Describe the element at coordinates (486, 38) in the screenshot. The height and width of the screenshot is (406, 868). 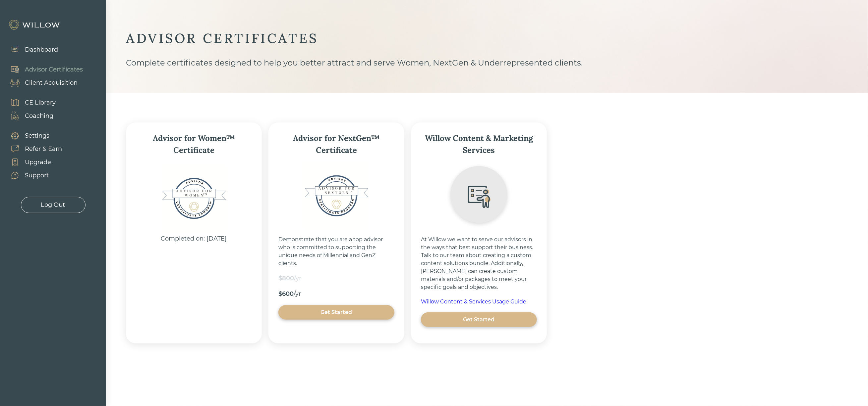
I see `div: ADVISOR CERTIFICATES` at that location.